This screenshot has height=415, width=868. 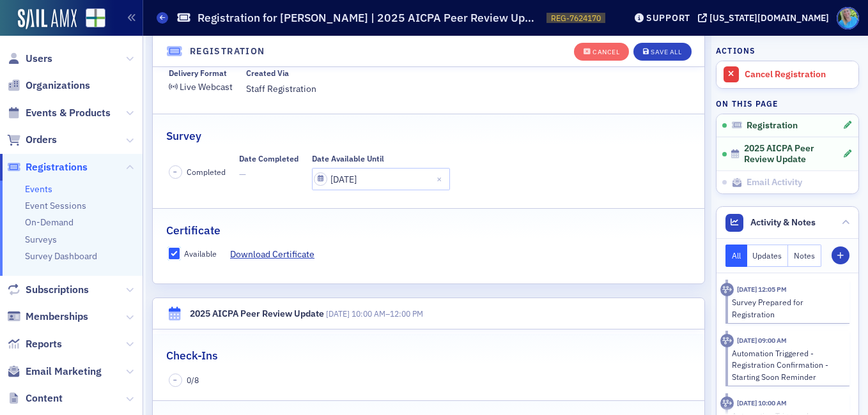 What do you see at coordinates (206, 87) in the screenshot?
I see `div: Live Webcast` at bounding box center [206, 87].